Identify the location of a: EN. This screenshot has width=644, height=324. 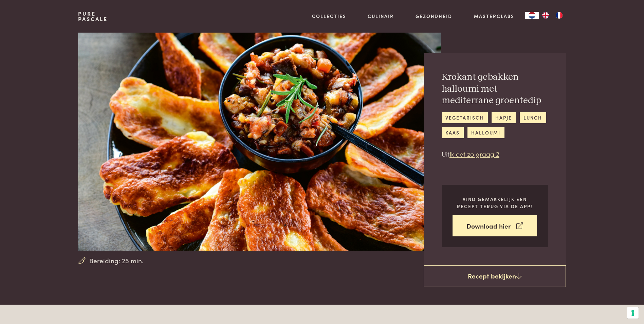
(545, 16).